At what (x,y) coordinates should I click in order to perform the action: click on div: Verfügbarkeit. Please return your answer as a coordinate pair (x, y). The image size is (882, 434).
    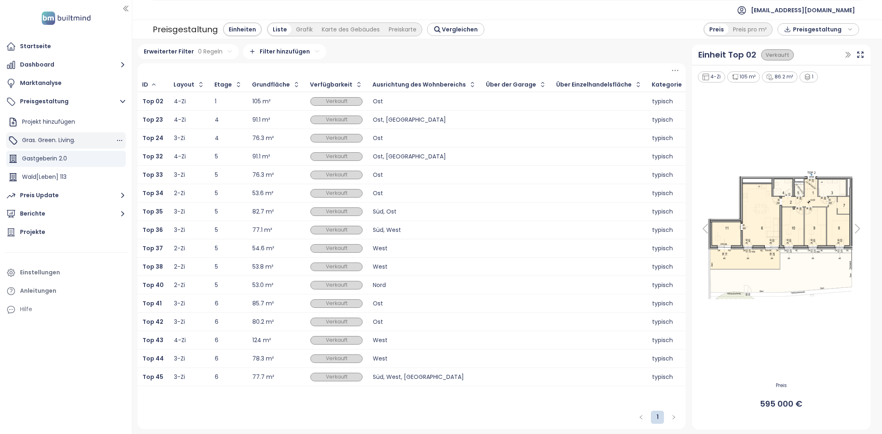
    Looking at the image, I should click on (331, 85).